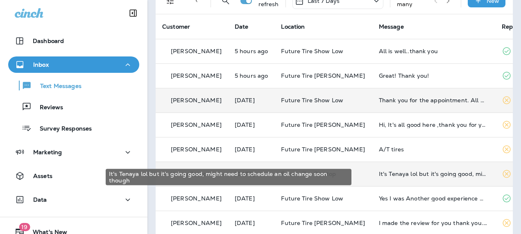  Describe the element at coordinates (74, 152) in the screenshot. I see `button: Marketing` at that location.